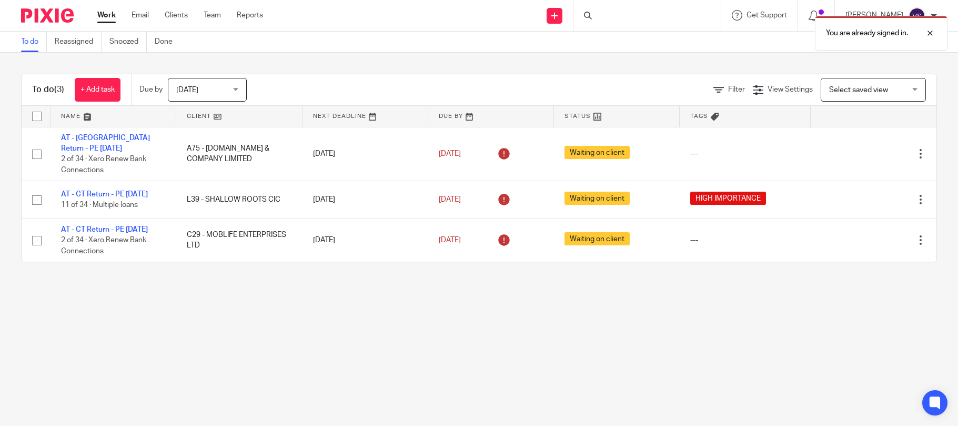 This screenshot has width=958, height=426. What do you see at coordinates (97, 89) in the screenshot?
I see `a: + Add task` at bounding box center [97, 89].